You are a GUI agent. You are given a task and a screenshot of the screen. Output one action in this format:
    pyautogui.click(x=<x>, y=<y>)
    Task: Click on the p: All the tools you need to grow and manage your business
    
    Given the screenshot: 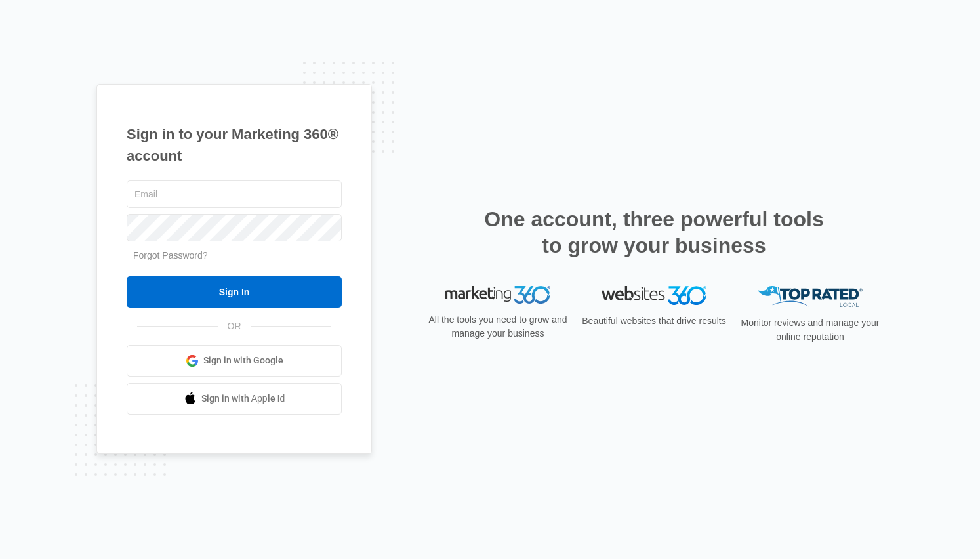 What is the action you would take?
    pyautogui.click(x=498, y=327)
    